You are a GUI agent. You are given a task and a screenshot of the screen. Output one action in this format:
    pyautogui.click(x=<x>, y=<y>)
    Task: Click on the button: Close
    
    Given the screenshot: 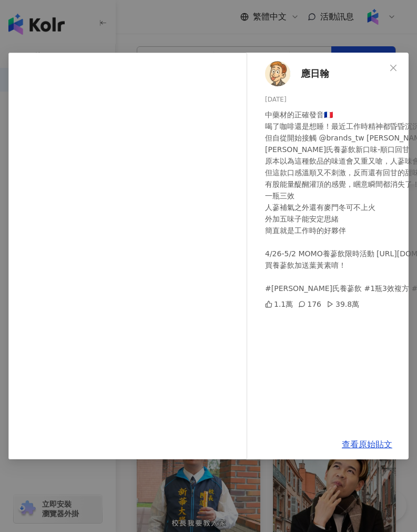 What is the action you would take?
    pyautogui.click(x=393, y=68)
    